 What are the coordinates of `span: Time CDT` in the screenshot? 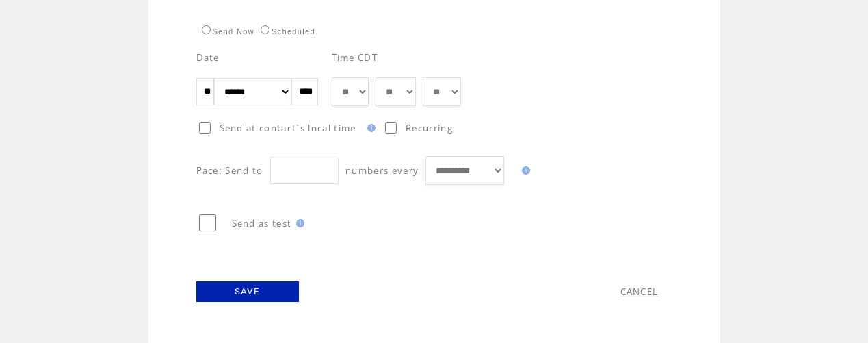 It's located at (355, 57).